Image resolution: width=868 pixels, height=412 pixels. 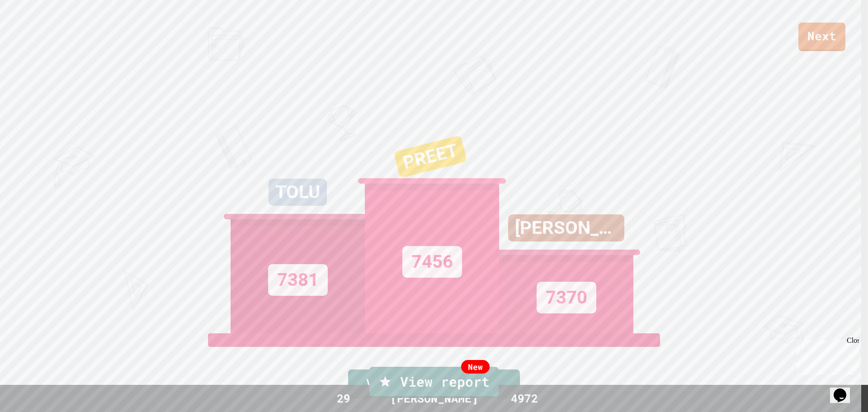 I want to click on a: Next, so click(x=822, y=37).